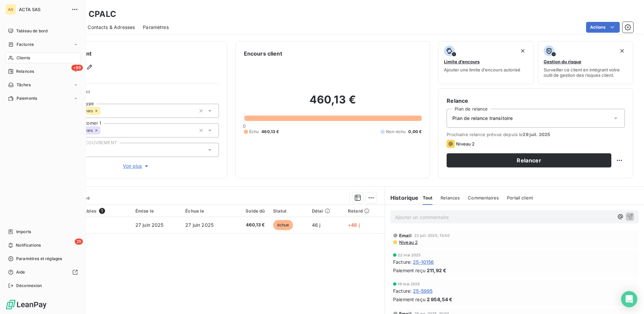 The image size is (644, 314). What do you see at coordinates (43, 232) in the screenshot?
I see `a: Imports` at bounding box center [43, 232].